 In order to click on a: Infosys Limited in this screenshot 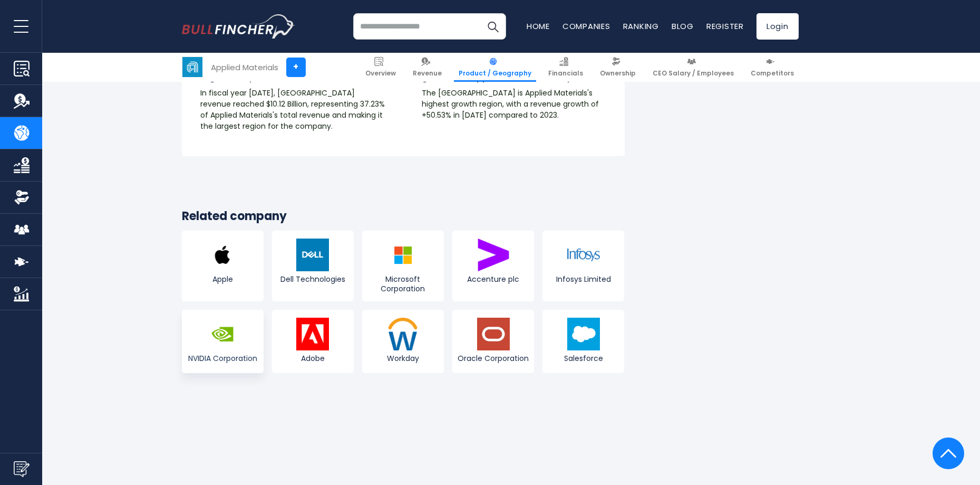, I will do `click(583, 266)`.